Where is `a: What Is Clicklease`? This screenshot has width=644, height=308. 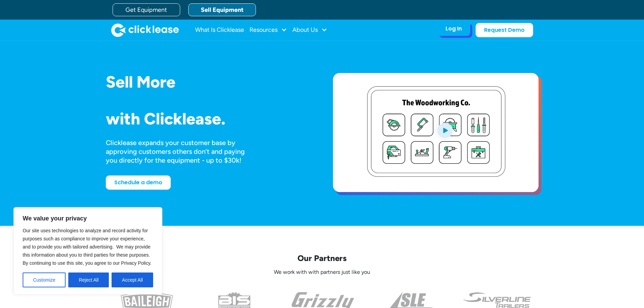
a: What Is Clicklease is located at coordinates (219, 30).